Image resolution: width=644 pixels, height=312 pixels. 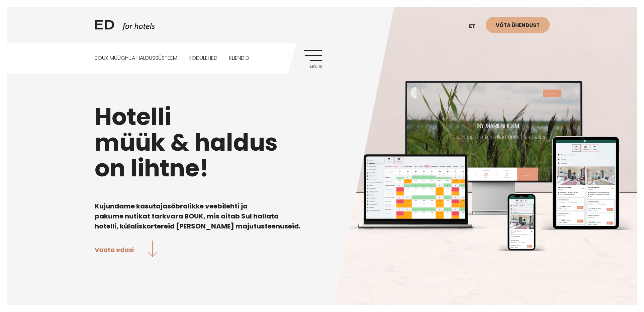 What do you see at coordinates (517, 24) in the screenshot?
I see `a: Võta ühendust` at bounding box center [517, 24].